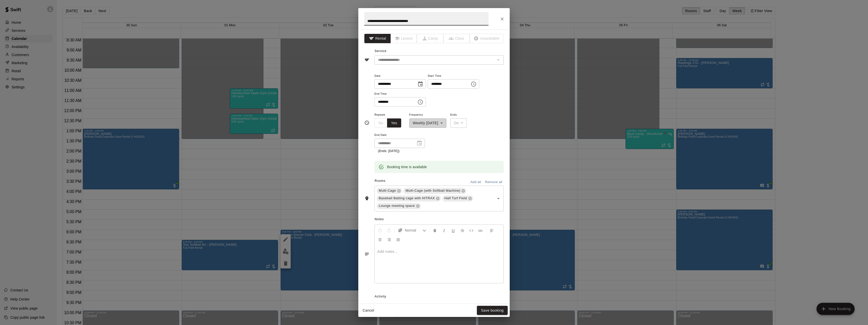 This screenshot has width=868, height=325. Describe the element at coordinates (367, 60) in the screenshot. I see `svg: Service` at that location.